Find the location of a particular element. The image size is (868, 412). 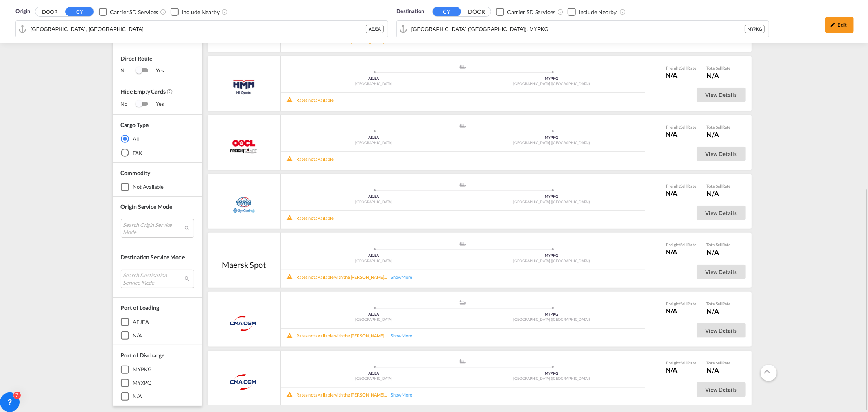

md-icon: icon-pencil is located at coordinates (834, 25).